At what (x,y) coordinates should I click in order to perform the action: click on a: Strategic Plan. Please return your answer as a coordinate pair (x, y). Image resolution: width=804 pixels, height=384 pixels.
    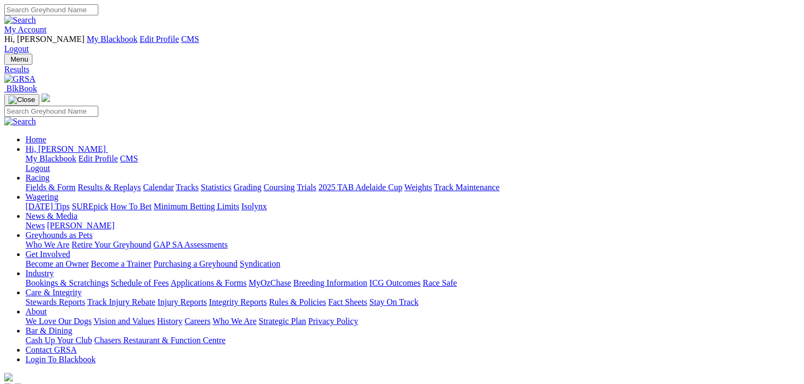
    Looking at the image, I should click on (282, 321).